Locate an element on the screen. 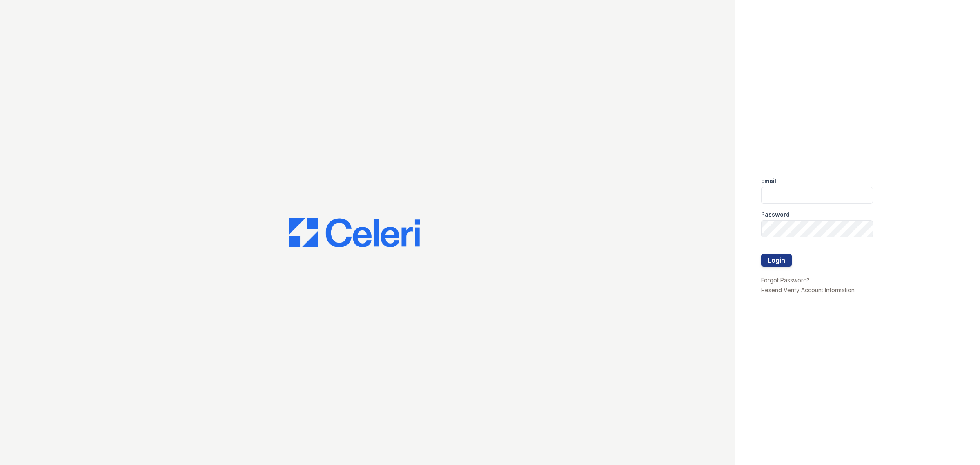  label: Password is located at coordinates (776, 215).